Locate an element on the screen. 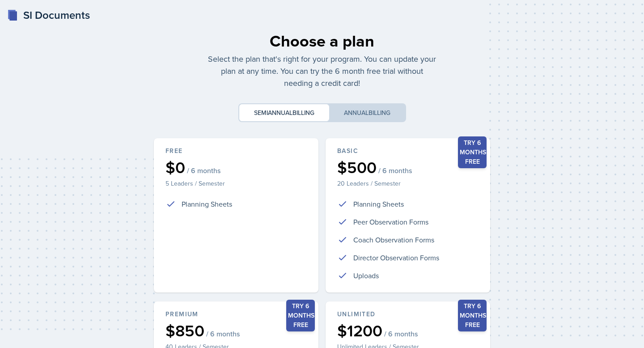 The width and height of the screenshot is (644, 348). p: Coach Observation Forms is located at coordinates (393, 240).